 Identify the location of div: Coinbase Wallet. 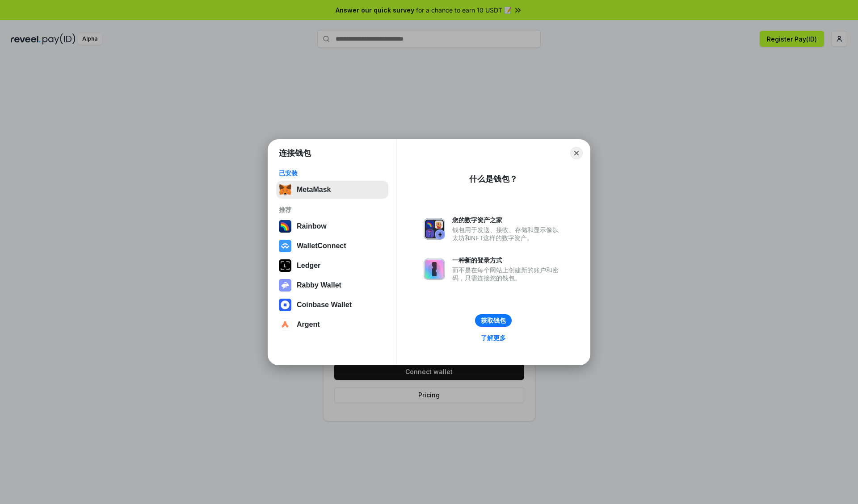
(324, 305).